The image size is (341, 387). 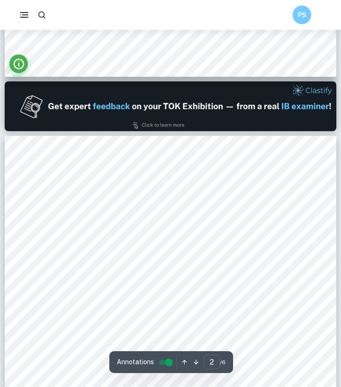 What do you see at coordinates (302, 15) in the screenshot?
I see `h6: PS` at bounding box center [302, 15].